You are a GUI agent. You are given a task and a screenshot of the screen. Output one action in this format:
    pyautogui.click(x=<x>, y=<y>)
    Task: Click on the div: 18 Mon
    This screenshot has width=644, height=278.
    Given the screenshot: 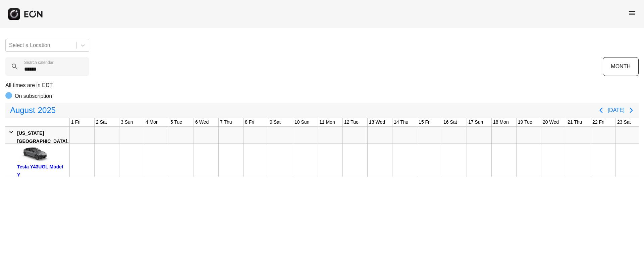 What is the action you would take?
    pyautogui.click(x=501, y=122)
    